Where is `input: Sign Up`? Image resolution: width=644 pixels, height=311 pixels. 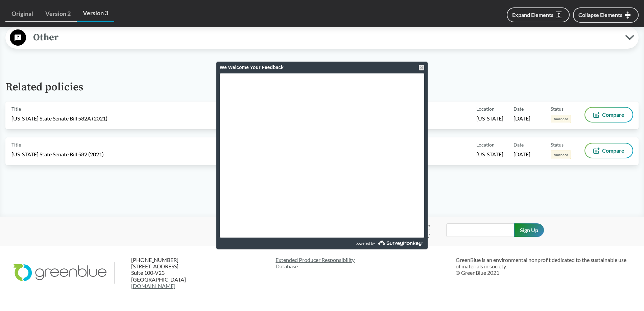
input: Sign Up is located at coordinates (529, 230).